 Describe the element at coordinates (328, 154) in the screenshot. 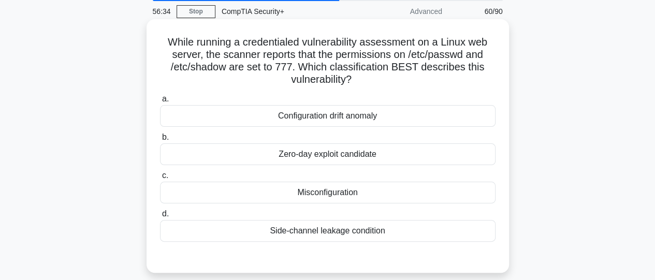

I see `div: Zero-day exploit candidate` at that location.